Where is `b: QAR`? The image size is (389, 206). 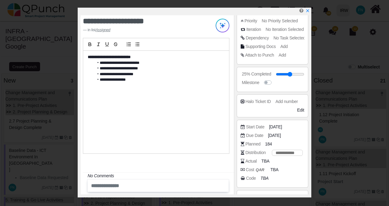
b: QAR is located at coordinates (260, 170).